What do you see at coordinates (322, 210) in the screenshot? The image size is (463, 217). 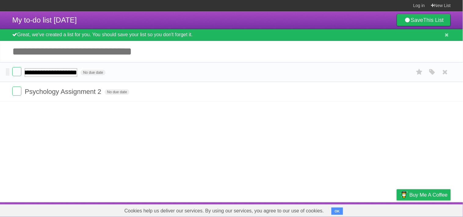 I see `a: About` at bounding box center [322, 210].